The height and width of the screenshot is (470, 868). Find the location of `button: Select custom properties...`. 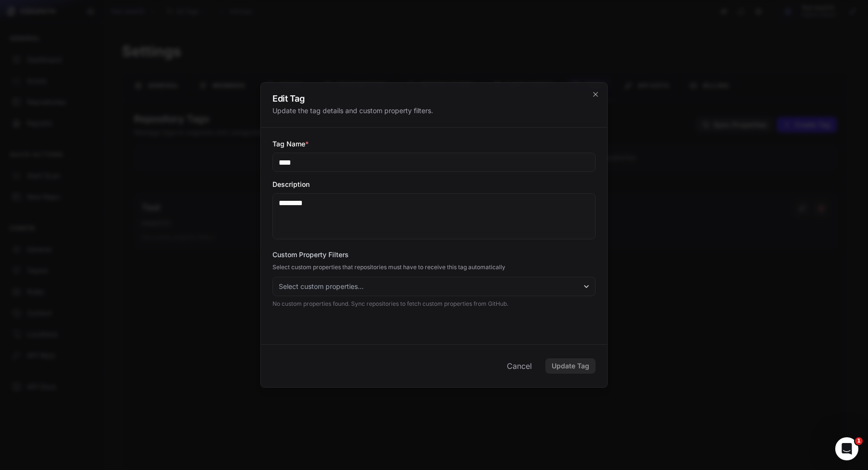

button: Select custom properties... is located at coordinates (434, 286).